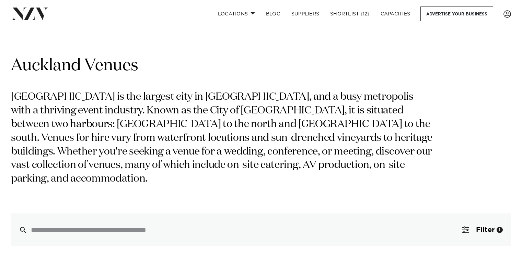  Describe the element at coordinates (482, 230) in the screenshot. I see `button: Filter1` at that location.